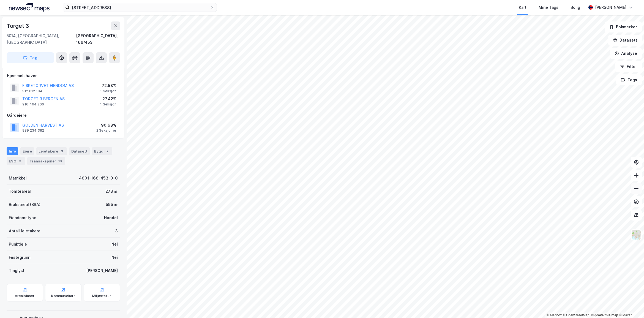  What do you see at coordinates (549, 7) in the screenshot?
I see `div: Mine Tags` at bounding box center [549, 7].